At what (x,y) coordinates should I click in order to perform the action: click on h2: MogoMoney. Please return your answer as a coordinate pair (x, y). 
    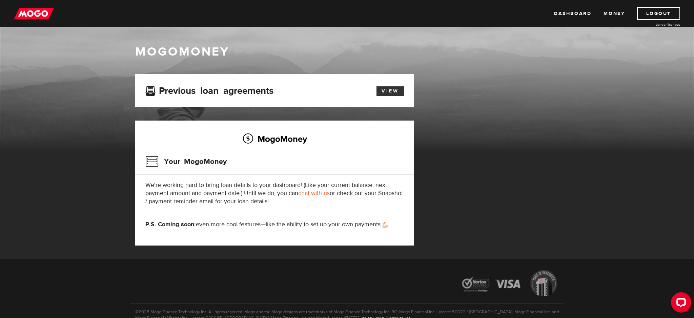
    Looking at the image, I should click on (274, 139).